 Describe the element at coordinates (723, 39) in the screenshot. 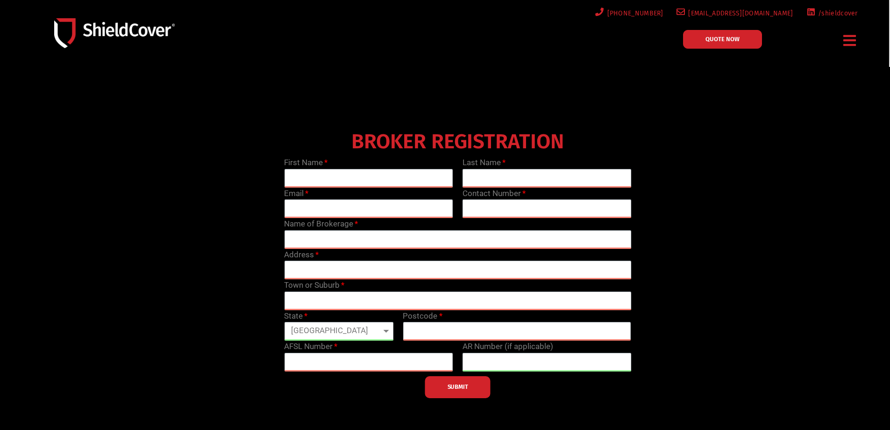

I see `span: QUOTE NOW` at that location.